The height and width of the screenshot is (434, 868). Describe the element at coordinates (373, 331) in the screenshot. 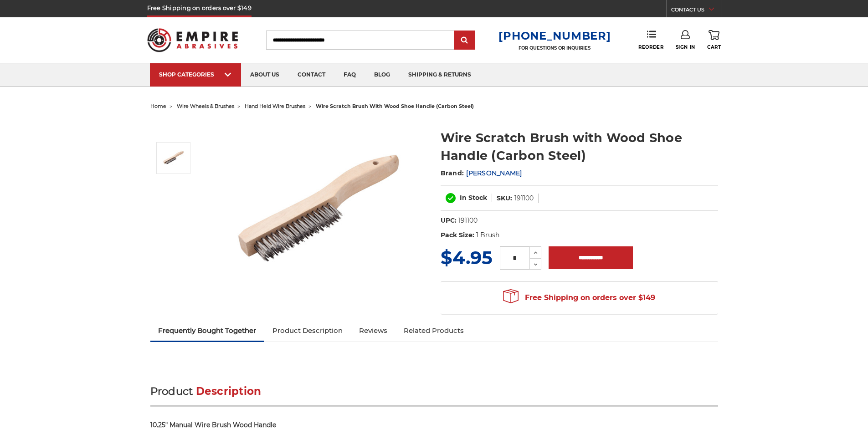

I see `a: Reviews` at that location.